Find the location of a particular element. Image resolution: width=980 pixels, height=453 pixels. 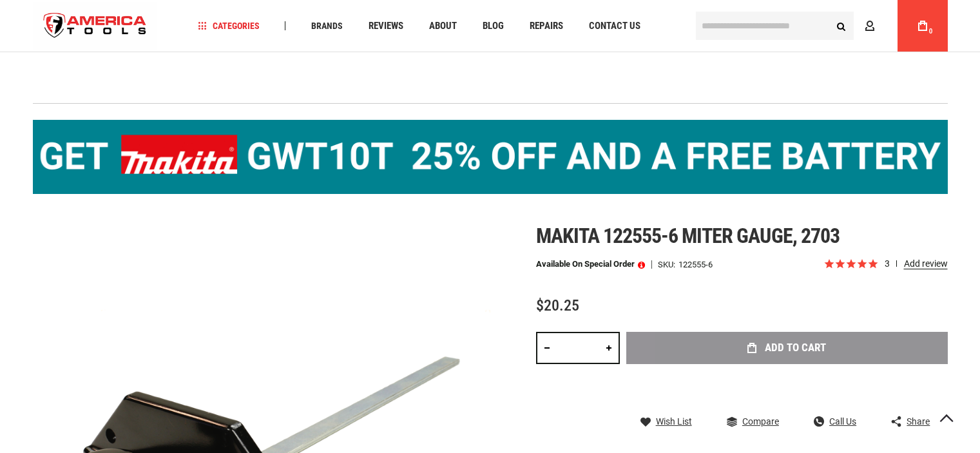

span: Makita 122555-6 miter gauge, 2703 is located at coordinates (687, 236).